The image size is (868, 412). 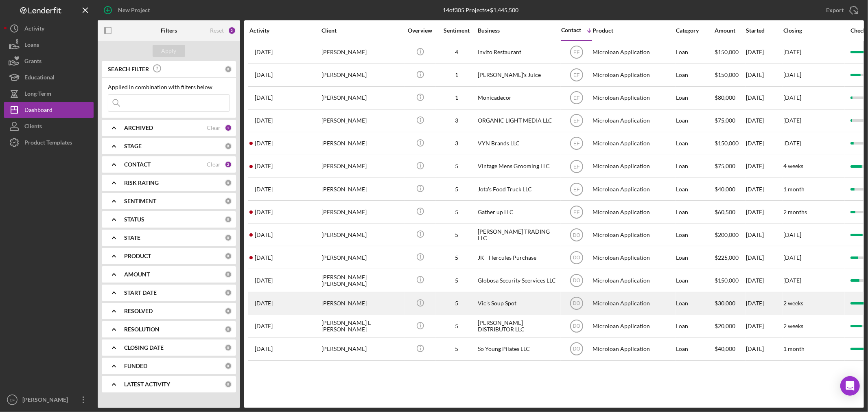 What do you see at coordinates (264, 326) in the screenshot?
I see `time: 2025-07-01 21:06` at bounding box center [264, 326].